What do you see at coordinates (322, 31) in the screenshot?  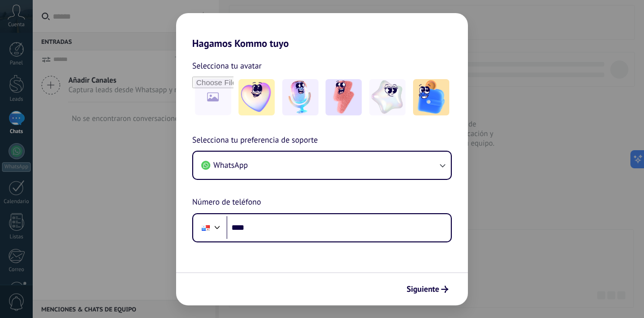 I see `h2: Hagamos Kommo tuyo` at bounding box center [322, 31].